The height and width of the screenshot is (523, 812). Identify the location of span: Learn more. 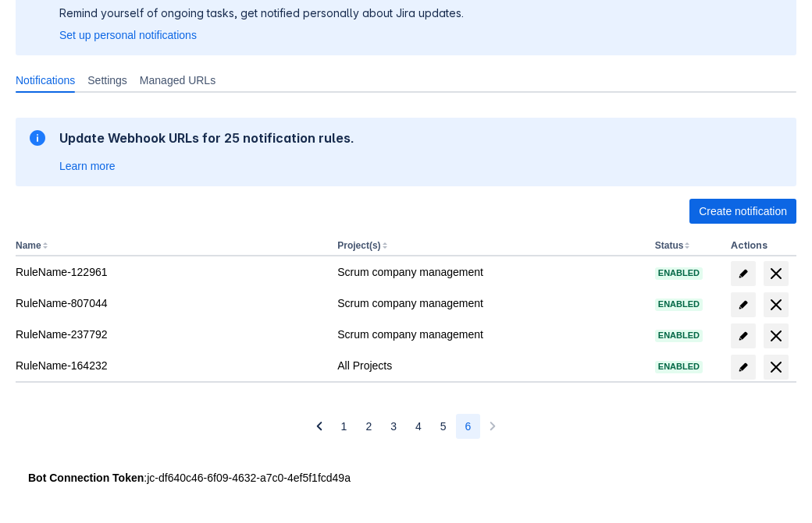
(87, 166).